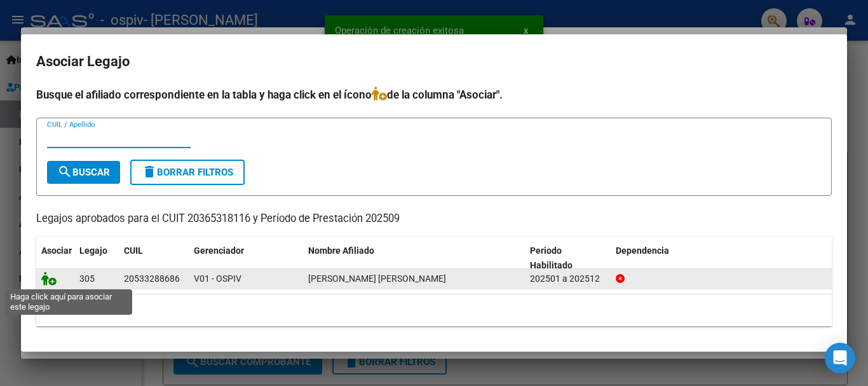  I want to click on h4: Busque el afiliado correspondiente en la tabla y haga click en el ícono de la columna "Asociar"., so click(434, 95).